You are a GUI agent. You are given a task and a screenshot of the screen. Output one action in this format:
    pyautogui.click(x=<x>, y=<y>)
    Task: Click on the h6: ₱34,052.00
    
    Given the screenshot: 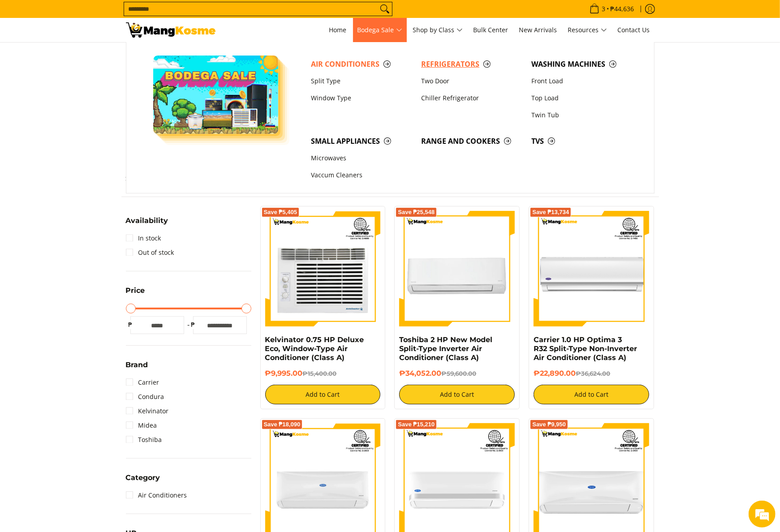 What is the action you would take?
    pyautogui.click(x=457, y=373)
    